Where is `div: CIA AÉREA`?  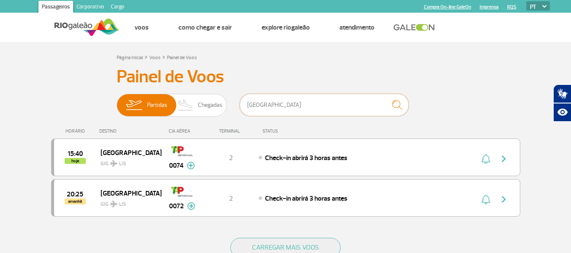 div: CIA AÉREA is located at coordinates (182, 131).